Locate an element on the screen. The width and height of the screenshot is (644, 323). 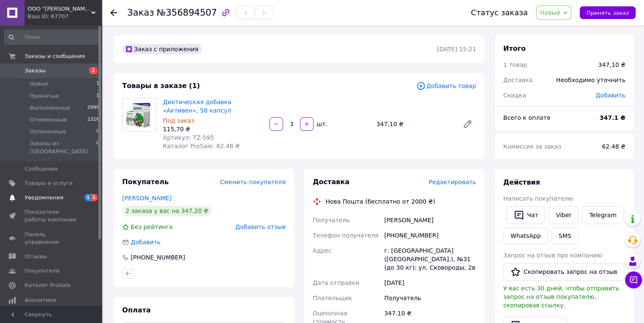
span: 62.48 ₴ is located at coordinates (614, 147).